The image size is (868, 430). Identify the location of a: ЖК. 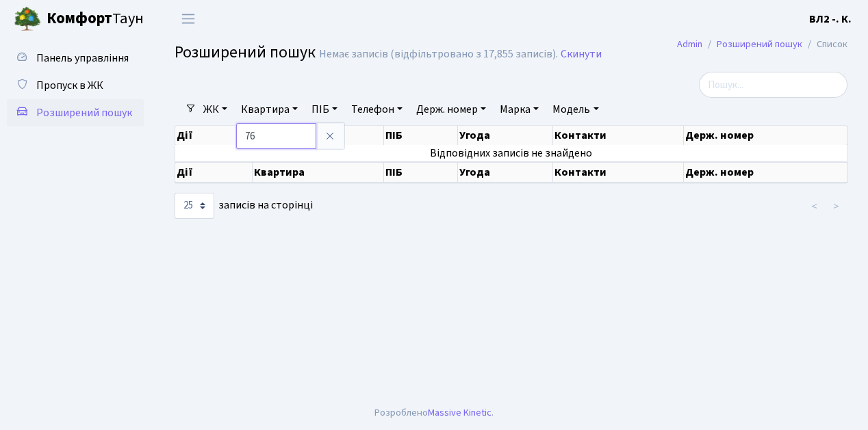
(215, 109).